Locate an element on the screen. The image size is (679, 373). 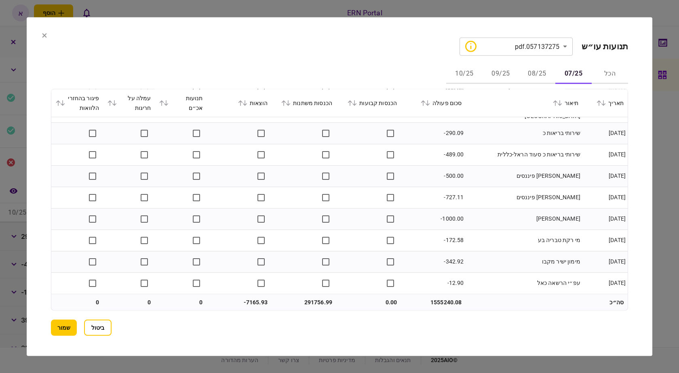
div: הכנסות משתנות is located at coordinates (304, 103).